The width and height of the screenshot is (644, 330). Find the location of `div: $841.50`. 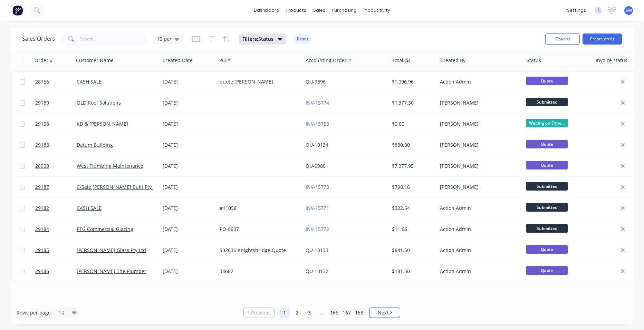

div: $841.50 is located at coordinates (412, 250).